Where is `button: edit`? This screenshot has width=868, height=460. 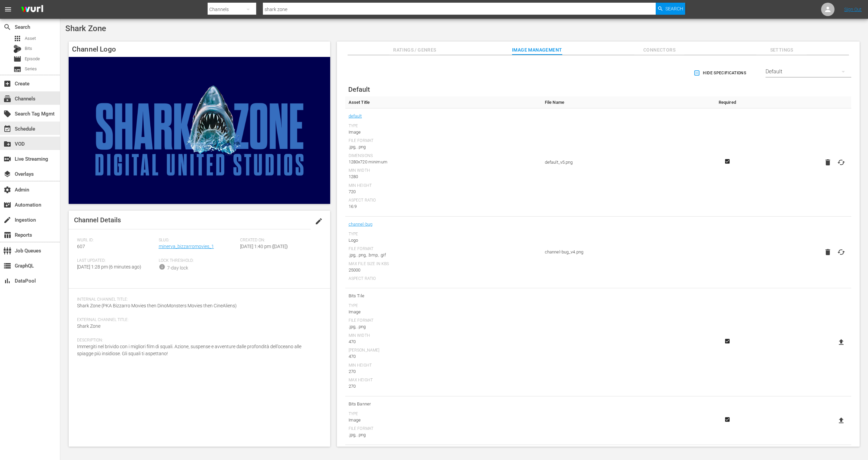 button: edit is located at coordinates (319, 221).